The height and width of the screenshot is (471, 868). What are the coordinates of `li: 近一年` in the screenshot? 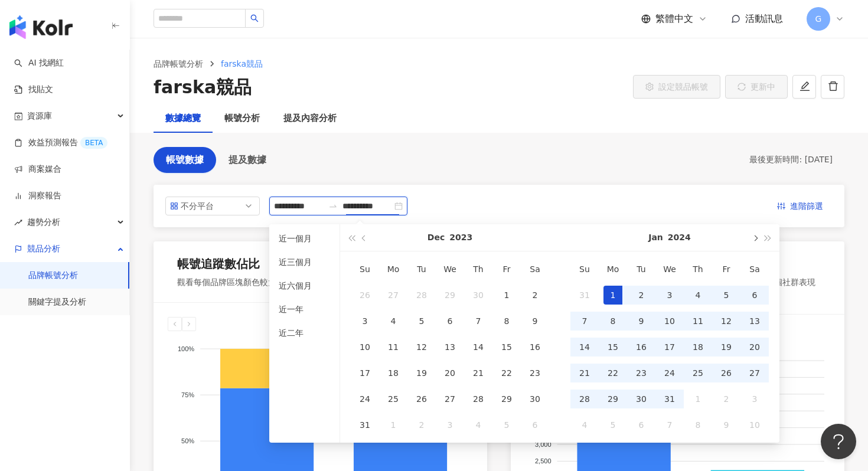 It's located at (304, 309).